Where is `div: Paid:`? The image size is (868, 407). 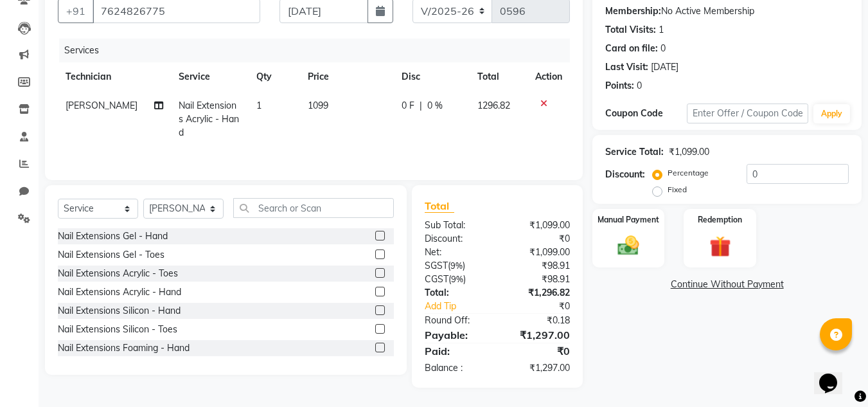 div: Paid: is located at coordinates (456, 351).